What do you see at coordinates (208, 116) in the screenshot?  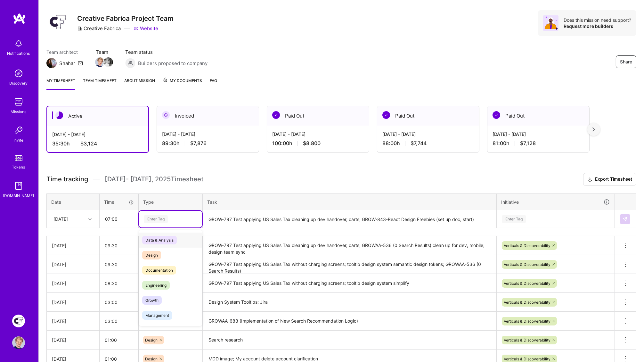 I see `div: Invoiced` at bounding box center [208, 116].